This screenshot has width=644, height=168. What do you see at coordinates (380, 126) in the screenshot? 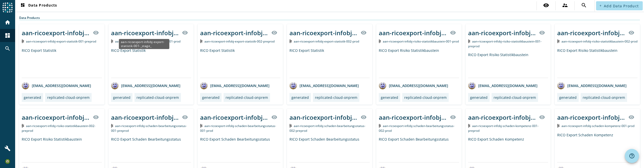
I see `img: Kafka Topic: aan-ricoexport-infobj-schaden-bearbeitungsstatus-002-prod` at bounding box center [380, 126].